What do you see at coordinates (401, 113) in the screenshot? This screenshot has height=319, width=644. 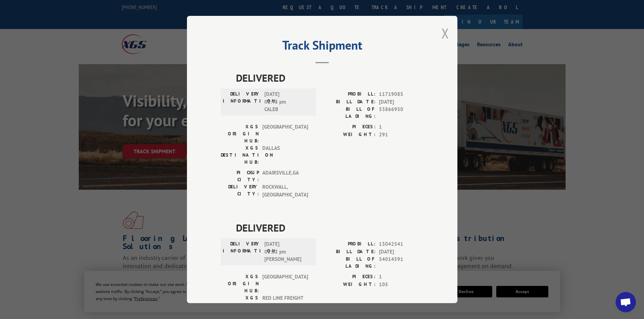 I see `span: 53866950` at bounding box center [401, 113].